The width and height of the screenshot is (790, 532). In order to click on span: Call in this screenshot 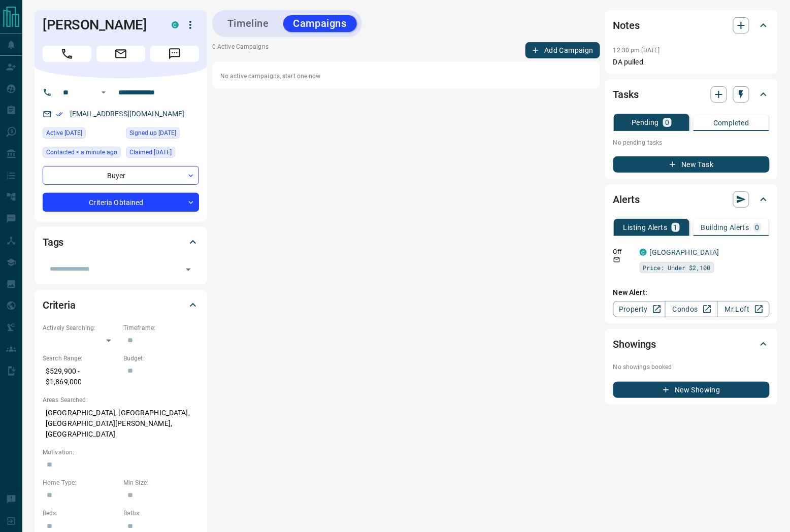, I will do `click(67, 54)`.